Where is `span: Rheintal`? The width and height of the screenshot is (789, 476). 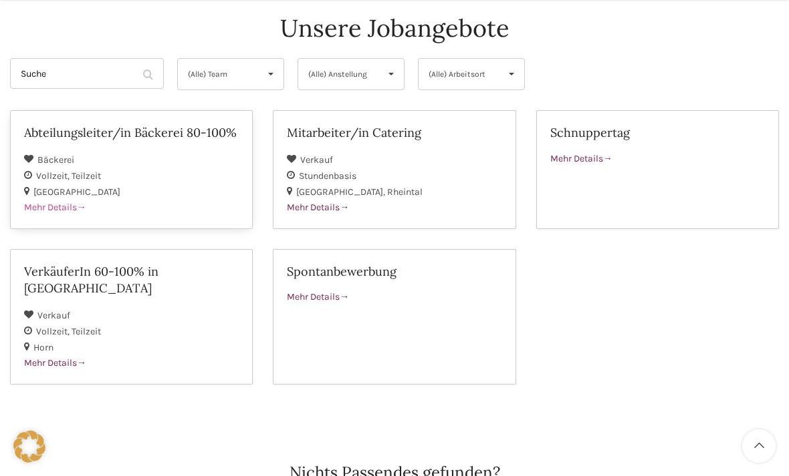
span: Rheintal is located at coordinates (404, 192).